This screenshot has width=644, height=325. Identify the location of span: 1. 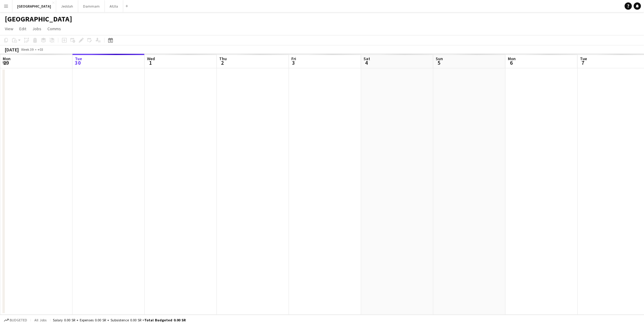
(150, 62).